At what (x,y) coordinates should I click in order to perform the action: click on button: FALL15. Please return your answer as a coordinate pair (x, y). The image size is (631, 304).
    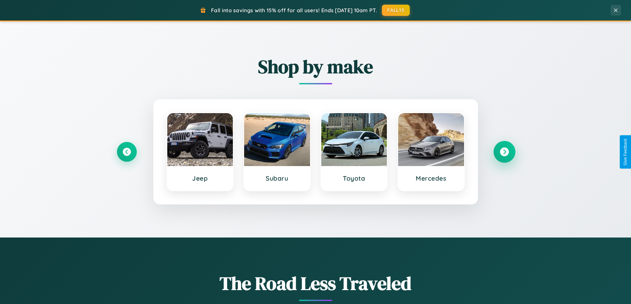
    Looking at the image, I should click on (396, 10).